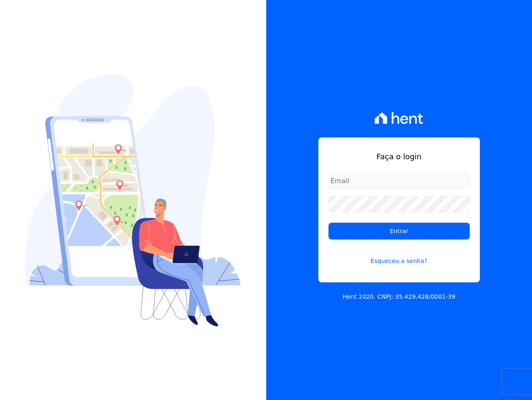  I want to click on input: Entrar, so click(399, 231).